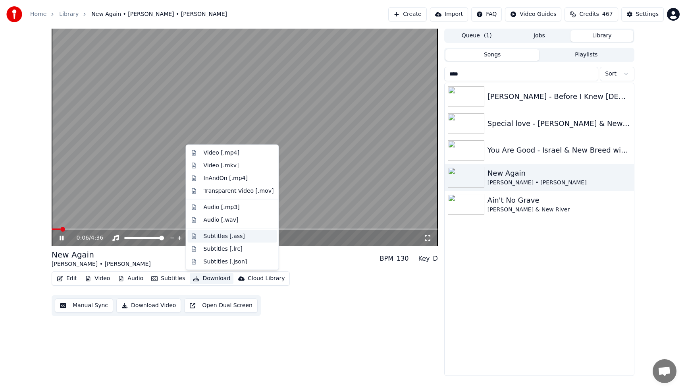 Image resolution: width=686 pixels, height=391 pixels. What do you see at coordinates (223, 248) in the screenshot?
I see `div: Subtitles [.lrc]` at bounding box center [223, 248].